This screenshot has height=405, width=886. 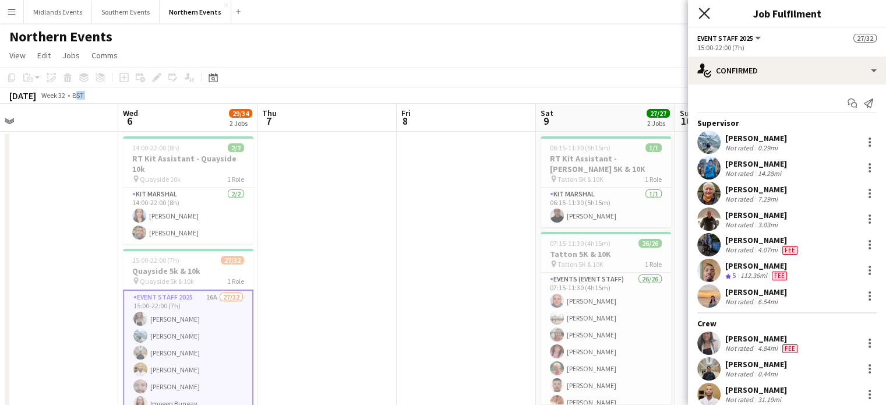 I want to click on span: 26/26, so click(x=650, y=243).